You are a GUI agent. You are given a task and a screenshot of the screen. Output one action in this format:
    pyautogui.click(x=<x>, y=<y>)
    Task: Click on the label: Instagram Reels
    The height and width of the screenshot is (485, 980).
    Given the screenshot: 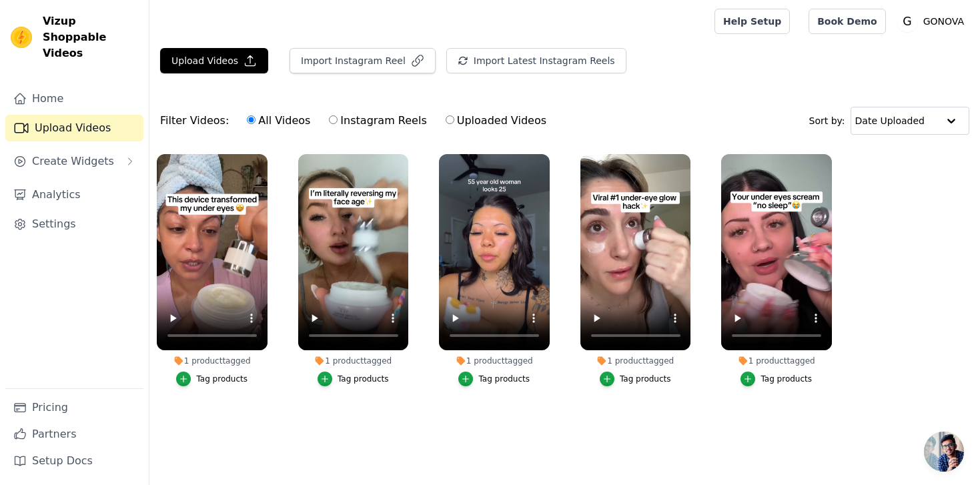 What is the action you would take?
    pyautogui.click(x=378, y=120)
    